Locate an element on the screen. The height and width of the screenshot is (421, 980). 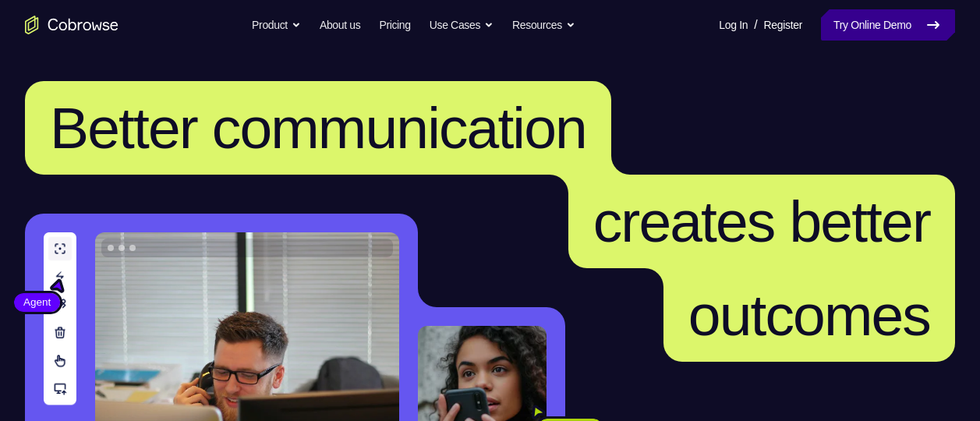
button: Product is located at coordinates (276, 25).